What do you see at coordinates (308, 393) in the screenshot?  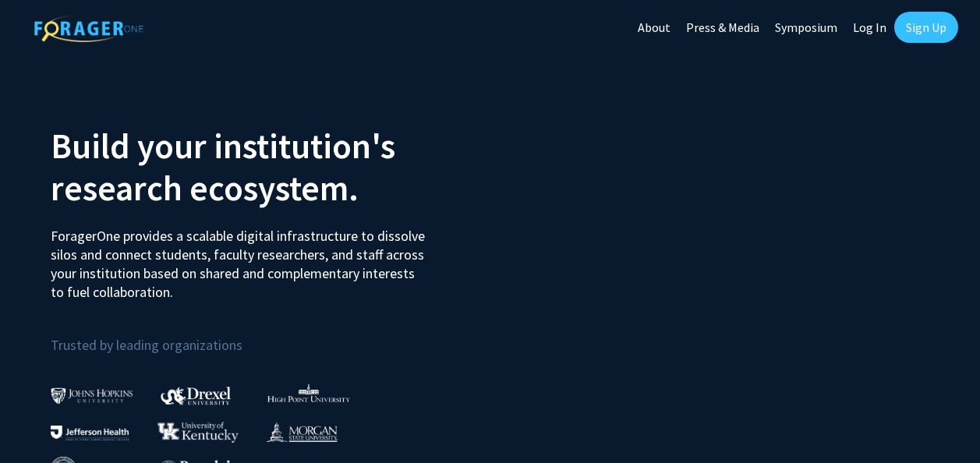 I see `img: High Point University` at bounding box center [308, 393].